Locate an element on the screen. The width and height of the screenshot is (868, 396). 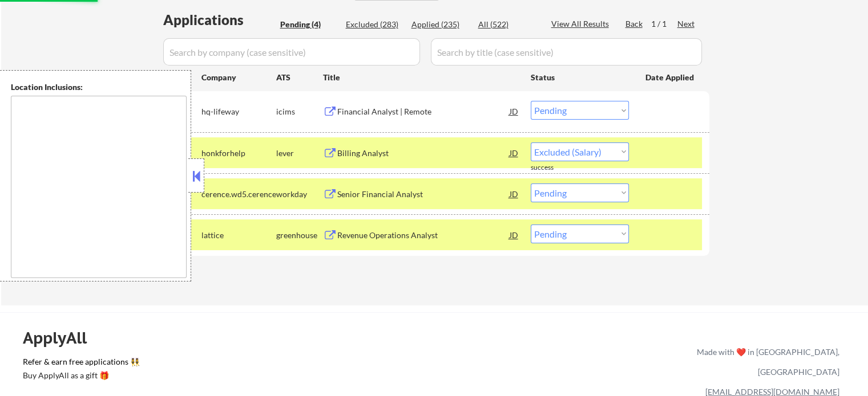
div: hq-lifeway is located at coordinates (239, 112).